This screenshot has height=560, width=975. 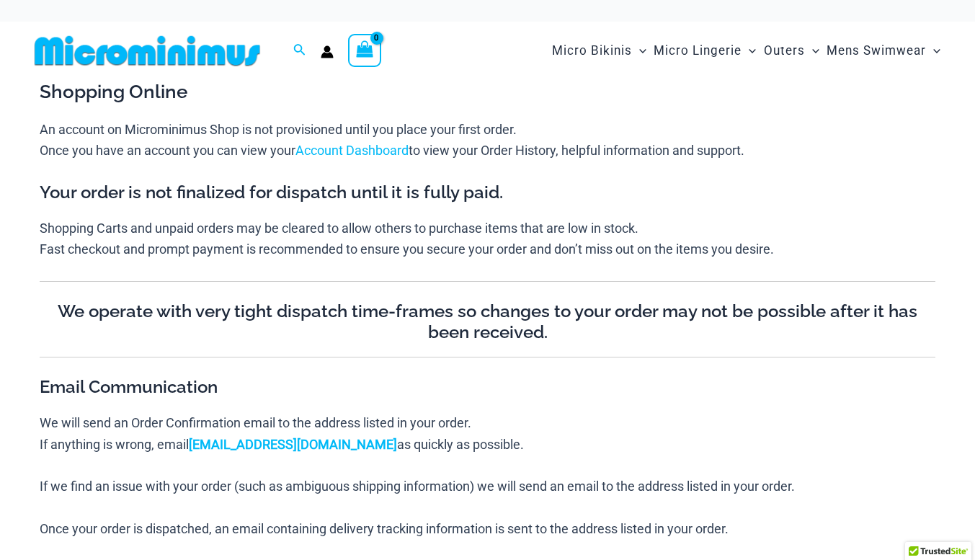 I want to click on p: Once your order is dispatched, an email containing delivery tracking information is sent to the a..., so click(x=487, y=529).